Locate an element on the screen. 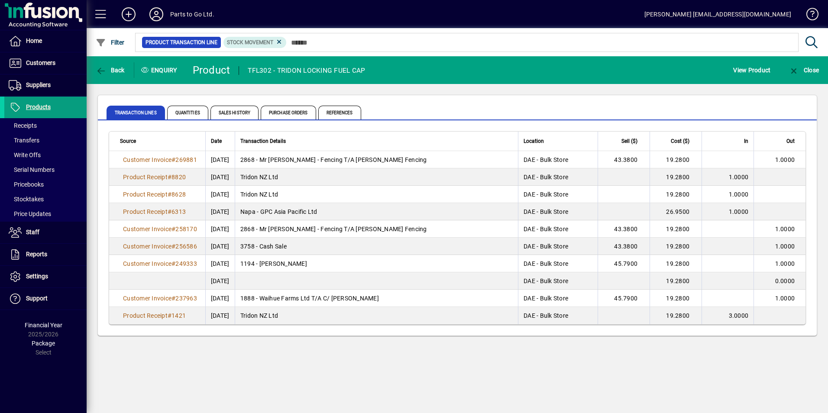 The width and height of the screenshot is (828, 413). span: Location is located at coordinates (534, 141).